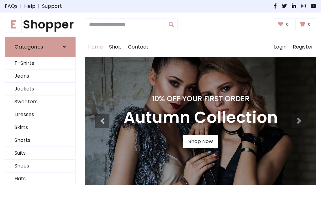  I want to click on a: Support, so click(52, 6).